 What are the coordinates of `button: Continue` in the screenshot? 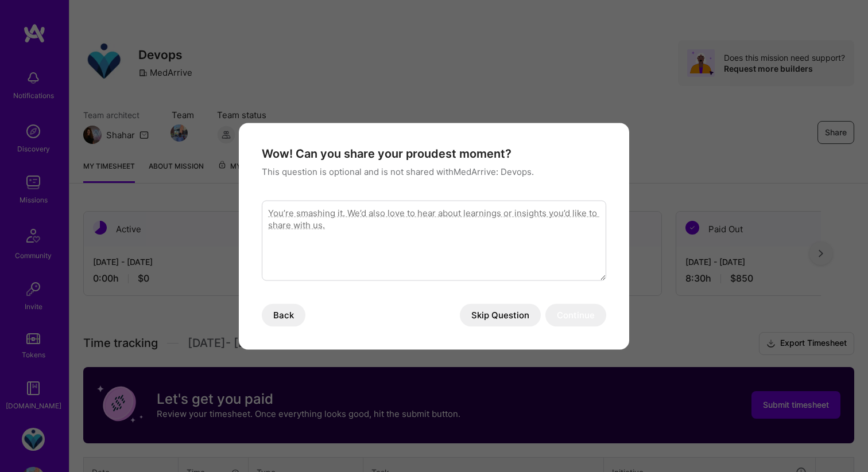 It's located at (576, 315).